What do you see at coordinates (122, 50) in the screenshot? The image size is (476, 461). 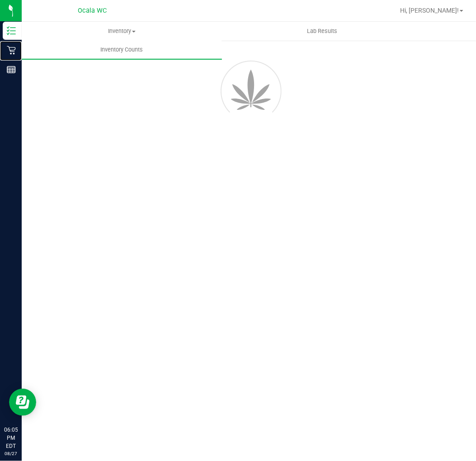 I see `a: Inventory Counts` at bounding box center [122, 50].